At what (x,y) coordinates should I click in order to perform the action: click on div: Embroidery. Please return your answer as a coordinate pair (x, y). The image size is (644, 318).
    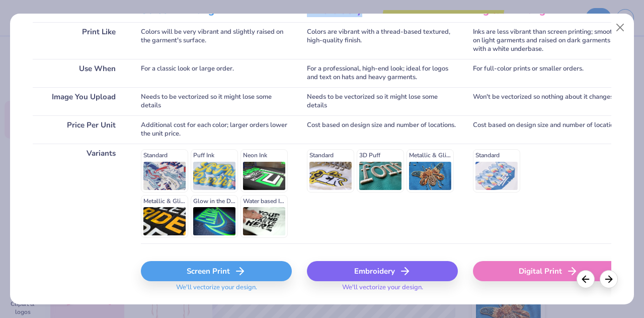
    Looking at the image, I should click on (382, 271).